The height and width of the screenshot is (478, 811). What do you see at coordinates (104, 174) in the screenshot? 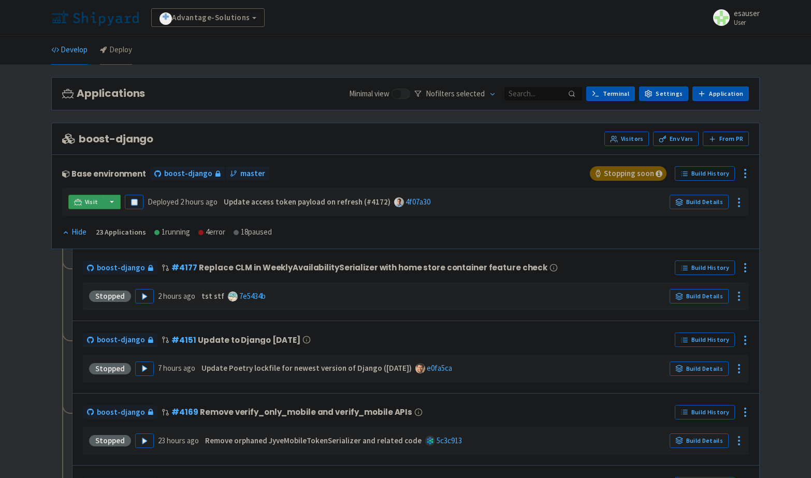
I see `div: Base environment` at bounding box center [104, 174].